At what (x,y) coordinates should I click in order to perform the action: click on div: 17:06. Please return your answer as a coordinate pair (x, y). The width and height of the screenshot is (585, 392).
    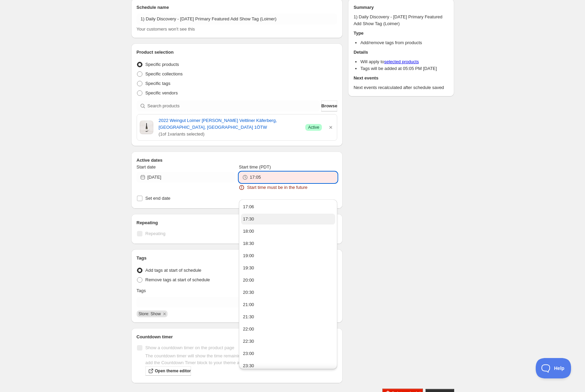
    Looking at the image, I should click on (249, 207).